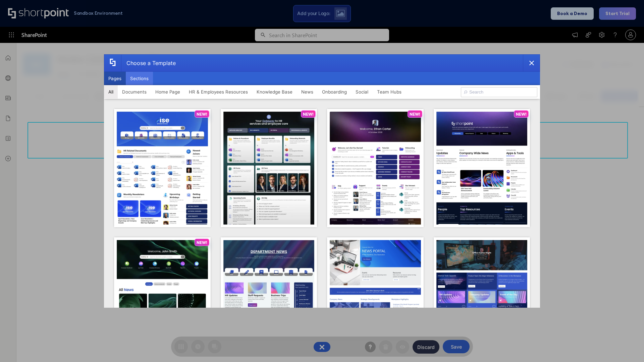  What do you see at coordinates (168, 91) in the screenshot?
I see `button: Home Page` at bounding box center [168, 91].